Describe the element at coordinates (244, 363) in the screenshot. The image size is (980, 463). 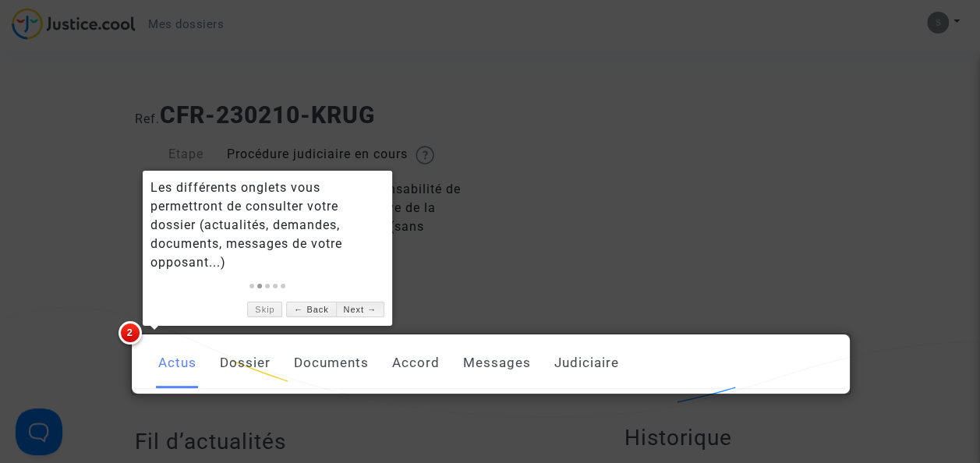
I see `a: Dossier` at that location.